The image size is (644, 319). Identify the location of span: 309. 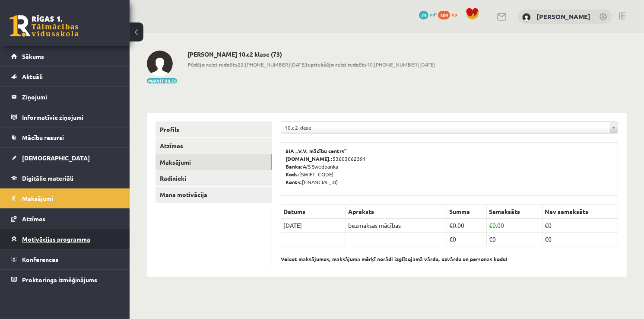
(444, 15).